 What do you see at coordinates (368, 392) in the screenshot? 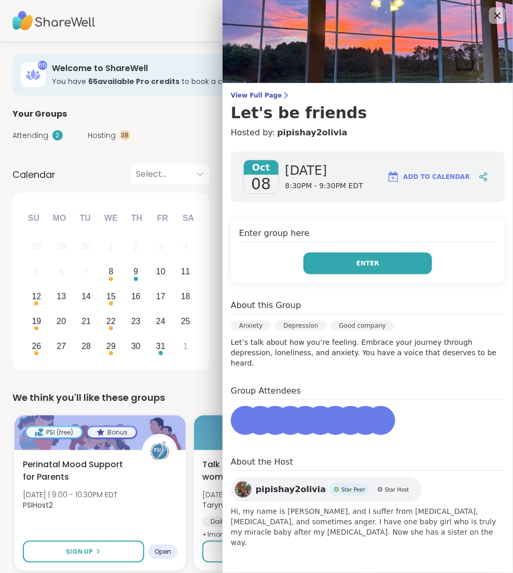
I see `h4: Group Attendees` at bounding box center [368, 392].